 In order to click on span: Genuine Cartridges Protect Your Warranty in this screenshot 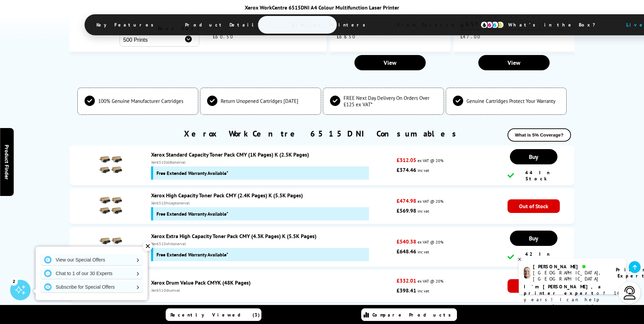, I will do `click(511, 101)`.